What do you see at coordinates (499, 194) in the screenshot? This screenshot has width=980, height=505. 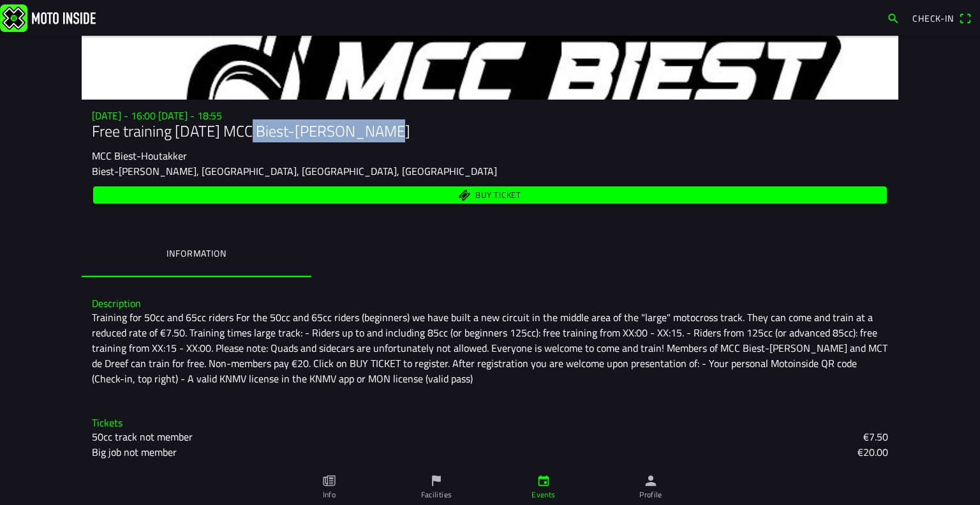 I see `span: Buy ticket` at bounding box center [499, 194].